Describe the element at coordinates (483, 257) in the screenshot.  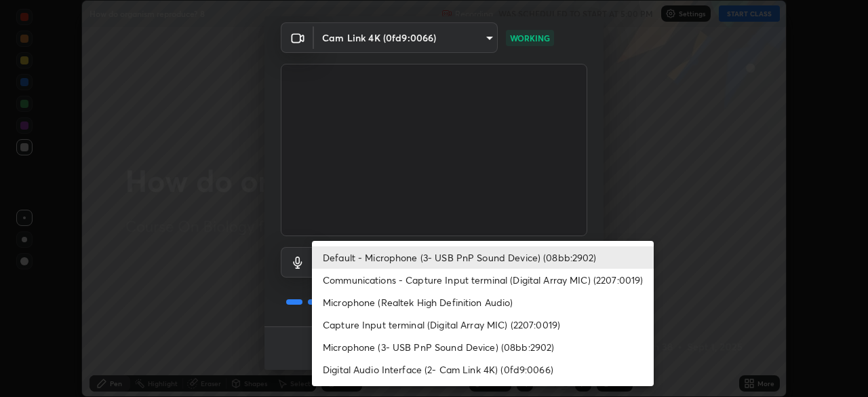
I see `li: Default - Microphone (3- USB PnP Sound Device) (08bb:2902)` at that location.